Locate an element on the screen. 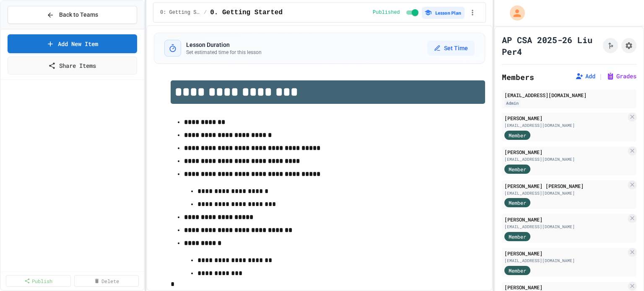 The height and width of the screenshot is (291, 644). span: Back to Teams is located at coordinates (78, 14).